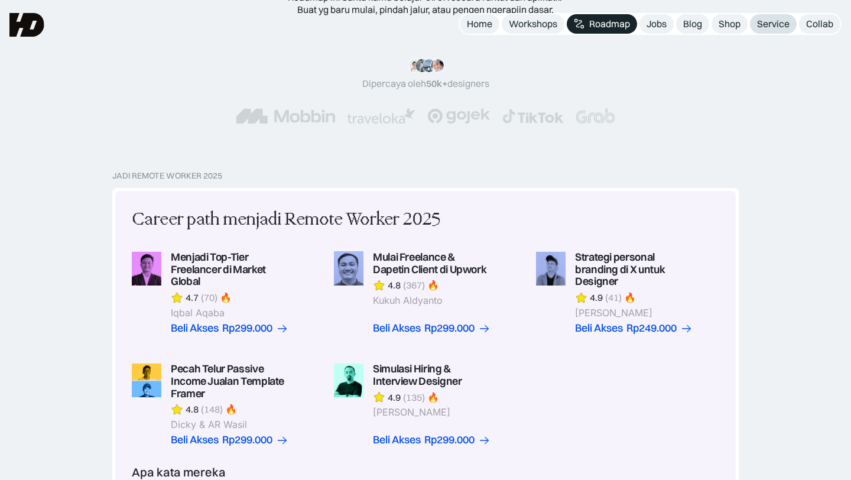  What do you see at coordinates (609, 24) in the screenshot?
I see `div: Roadmap` at bounding box center [609, 24].